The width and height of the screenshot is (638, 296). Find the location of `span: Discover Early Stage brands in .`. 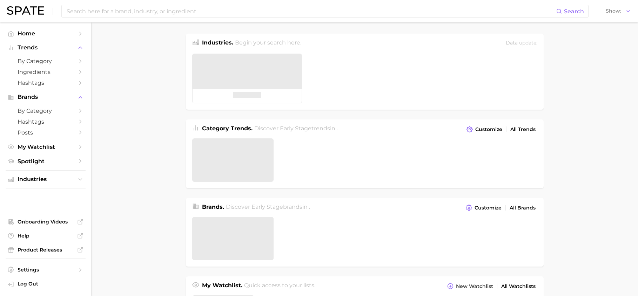

span: Discover Early Stage brands in . is located at coordinates (268, 207).